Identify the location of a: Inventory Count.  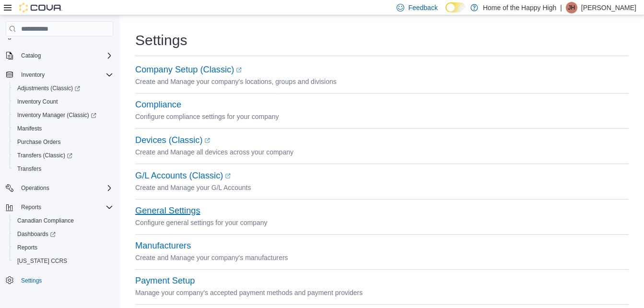
(38, 102).